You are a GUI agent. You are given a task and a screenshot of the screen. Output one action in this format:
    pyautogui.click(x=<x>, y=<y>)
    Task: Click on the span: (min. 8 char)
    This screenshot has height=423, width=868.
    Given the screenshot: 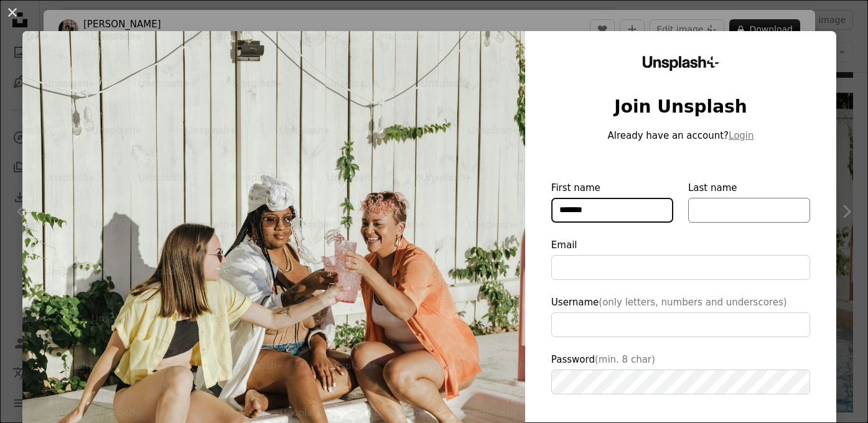 What is the action you would take?
    pyautogui.click(x=625, y=360)
    